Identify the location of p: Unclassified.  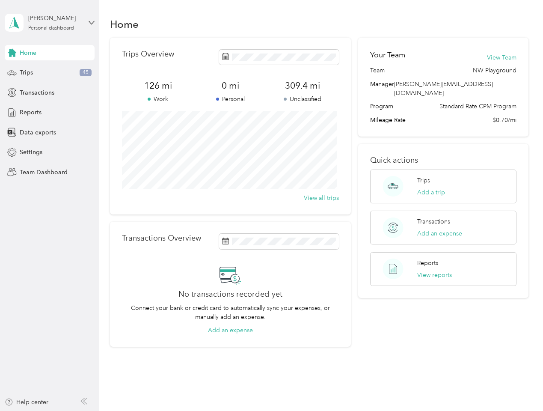
(303, 99).